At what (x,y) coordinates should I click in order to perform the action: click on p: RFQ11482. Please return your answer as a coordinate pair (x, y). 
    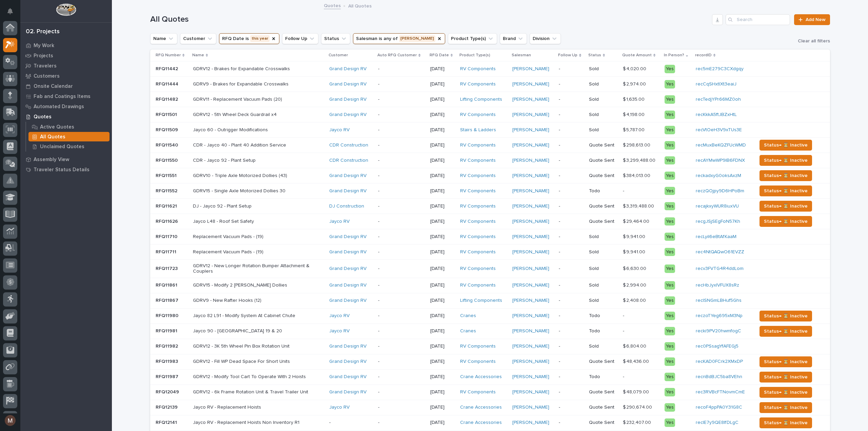
    Looking at the image, I should click on (168, 98).